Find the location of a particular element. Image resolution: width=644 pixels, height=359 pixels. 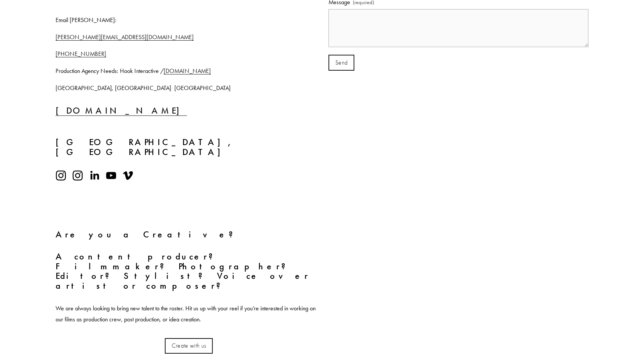

span: Send is located at coordinates (341, 63).